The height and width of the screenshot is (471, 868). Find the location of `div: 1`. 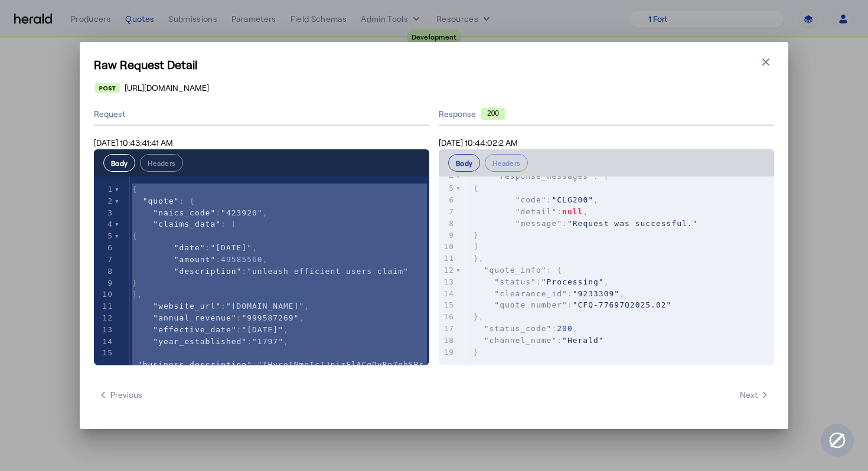

div: 1 is located at coordinates (104, 190).